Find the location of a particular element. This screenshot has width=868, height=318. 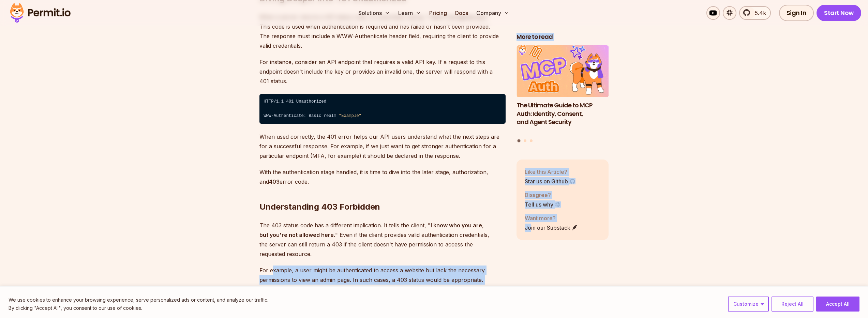

p: When used correctly, the 401 error helps our API users understand what the next steps are for a s... is located at coordinates (382, 146).